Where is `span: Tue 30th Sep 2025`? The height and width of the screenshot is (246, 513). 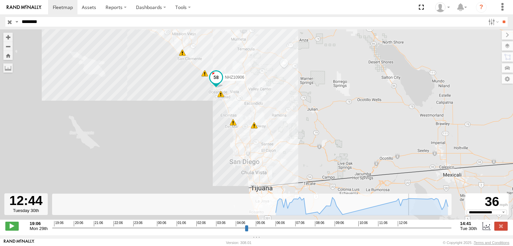 span: Tue 30th Sep 2025 is located at coordinates (468, 229).